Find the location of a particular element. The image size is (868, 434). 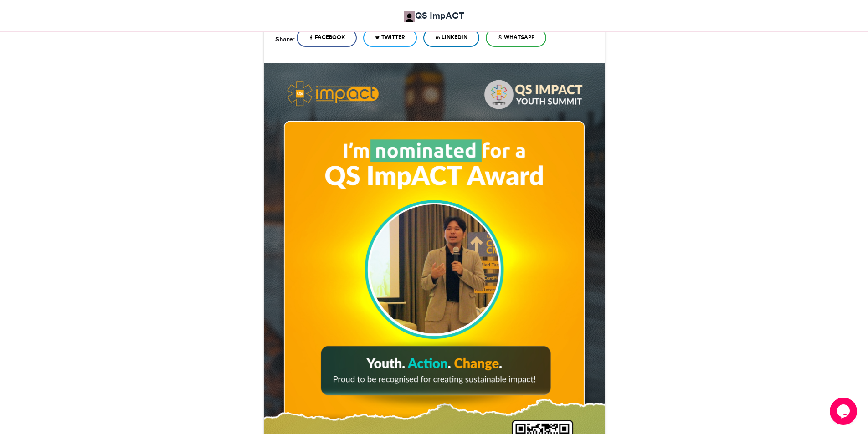

img: QS ImpACT QS ImpACT is located at coordinates (409, 16).